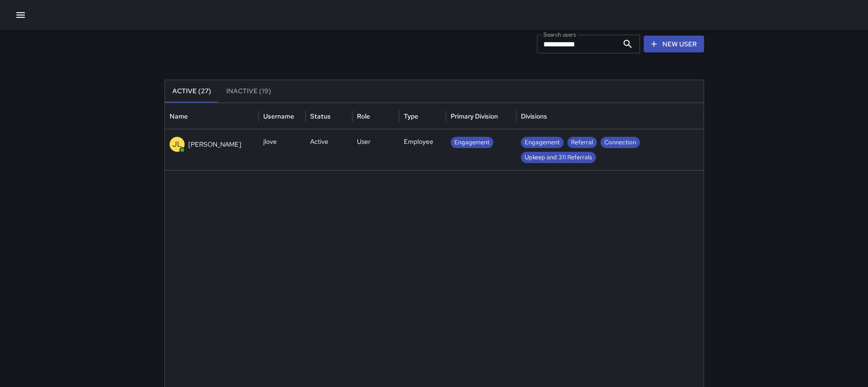 The image size is (868, 387). I want to click on button: Active (27), so click(192, 91).